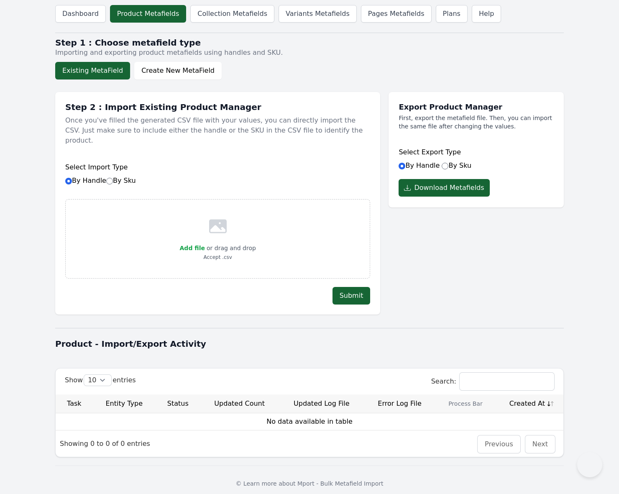 Image resolution: width=619 pixels, height=494 pixels. Describe the element at coordinates (402, 166) in the screenshot. I see `input: By Handle` at that location.